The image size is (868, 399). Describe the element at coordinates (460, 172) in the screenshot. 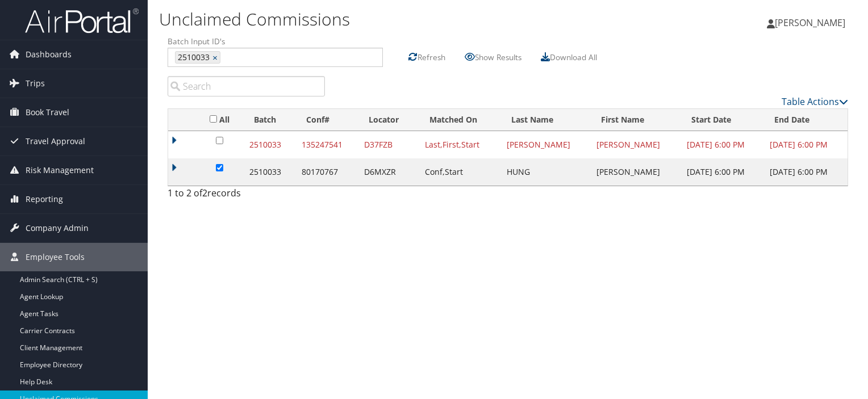

I see `td: Conf,Start` at that location.